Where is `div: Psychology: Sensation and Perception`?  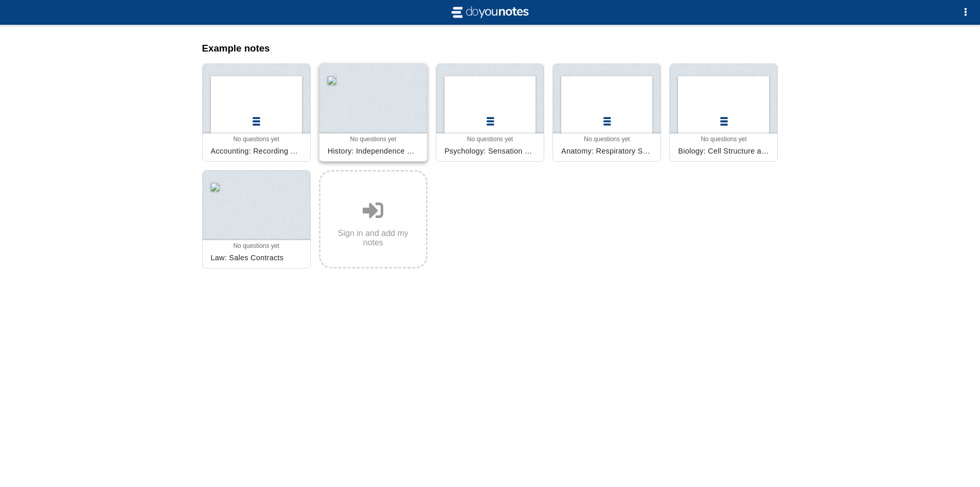 div: Psychology: Sensation and Perception is located at coordinates (490, 151).